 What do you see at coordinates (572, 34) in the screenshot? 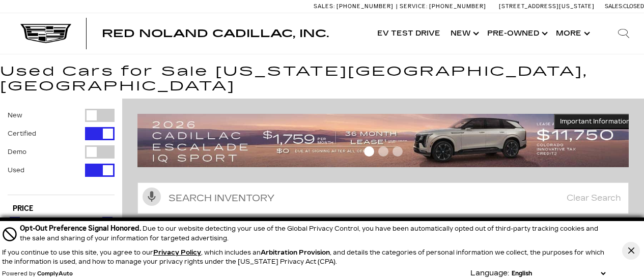
I see `button: More` at bounding box center [572, 34].